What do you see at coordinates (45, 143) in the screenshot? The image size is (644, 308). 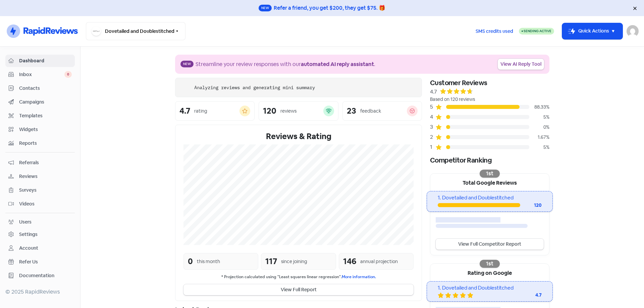 I see `span: Reports` at bounding box center [45, 143].